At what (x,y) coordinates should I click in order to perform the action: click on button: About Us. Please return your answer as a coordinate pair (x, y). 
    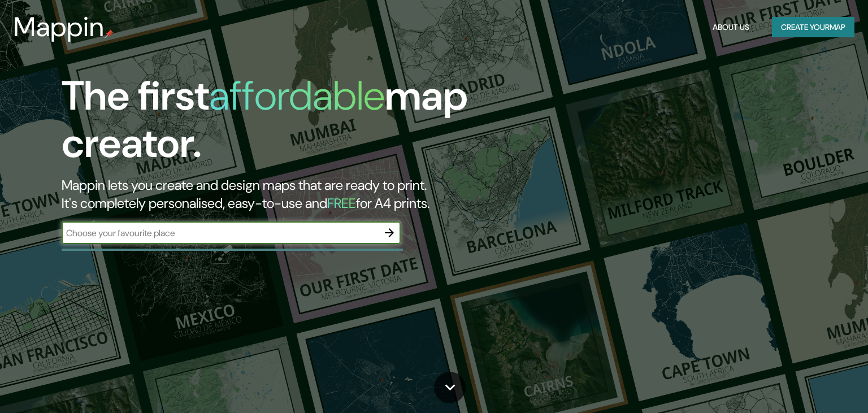
    Looking at the image, I should click on (731, 27).